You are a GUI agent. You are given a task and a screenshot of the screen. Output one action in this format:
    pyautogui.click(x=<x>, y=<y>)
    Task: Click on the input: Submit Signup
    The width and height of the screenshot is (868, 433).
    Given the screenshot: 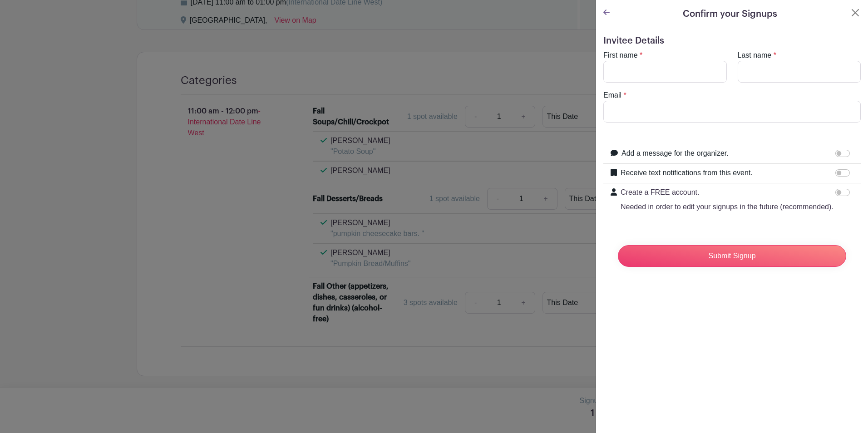 What is the action you would take?
    pyautogui.click(x=732, y=256)
    